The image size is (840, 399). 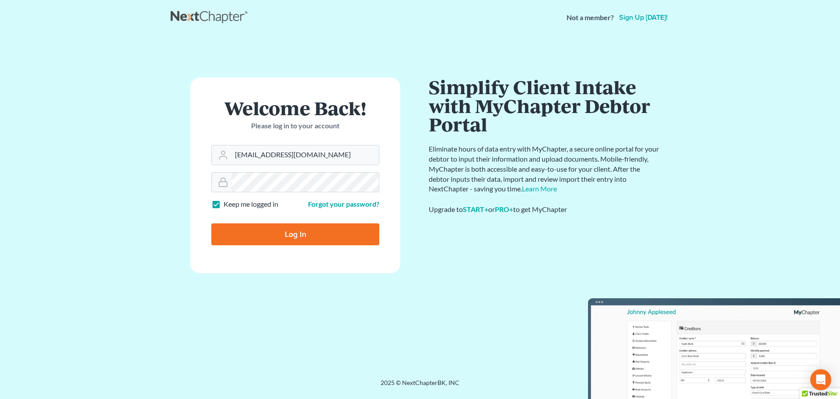 I want to click on h1: Simplify Client Intake with MyChapter Debtor Portal, so click(x=545, y=105).